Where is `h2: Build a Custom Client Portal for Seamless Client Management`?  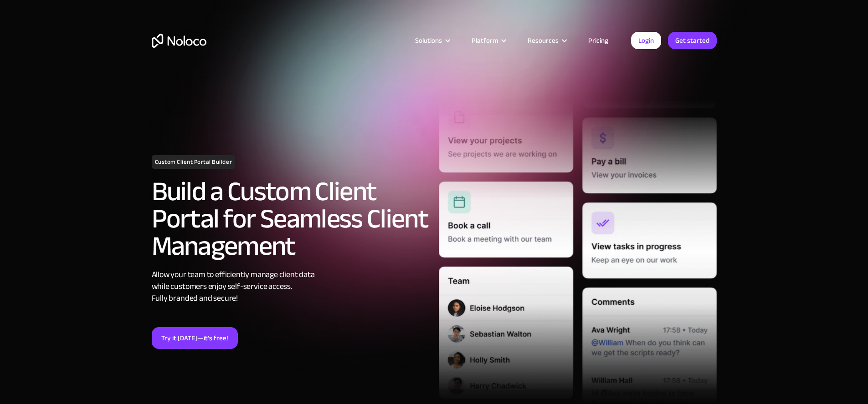
h2: Build a Custom Client Portal for Seamless Client Management is located at coordinates (290, 219).